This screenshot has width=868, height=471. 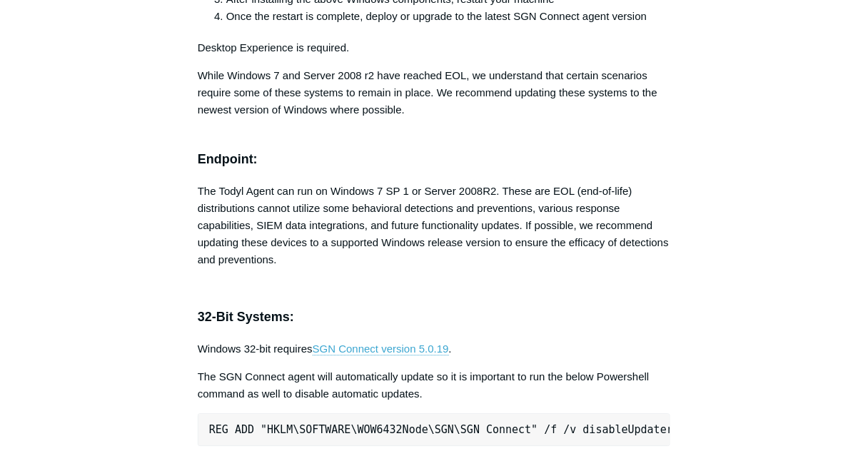 I want to click on a: SGN Connect version 5.0.19, so click(x=380, y=349).